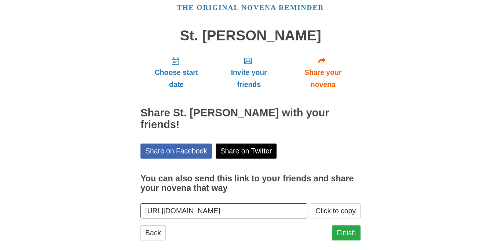  What do you see at coordinates (323, 72) in the screenshot?
I see `a: Share your novena` at bounding box center [323, 72].